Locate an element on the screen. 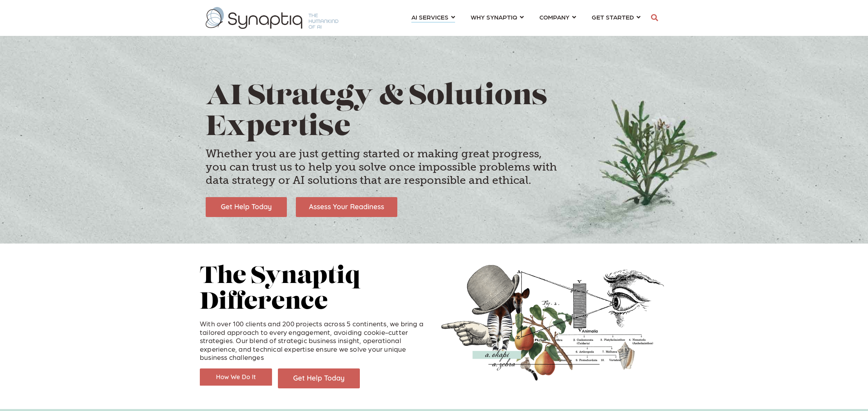 This screenshot has width=868, height=411. a: COMPANY is located at coordinates (558, 17).